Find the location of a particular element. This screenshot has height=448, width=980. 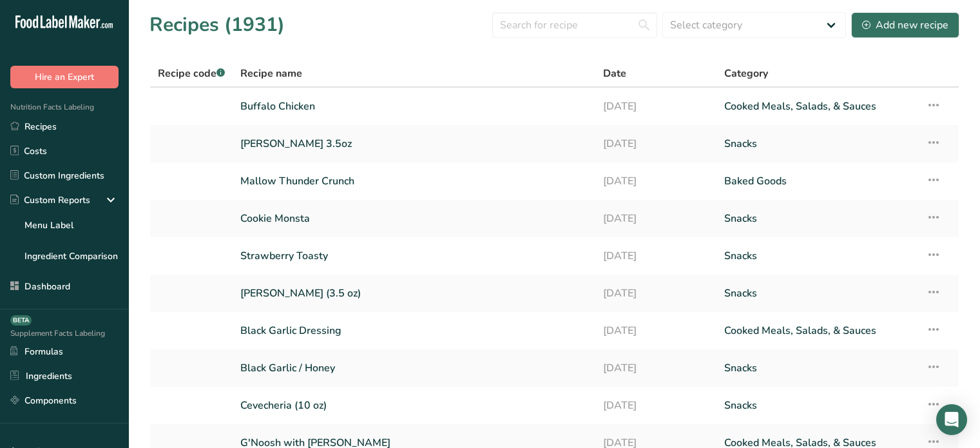

a: Baked Goods is located at coordinates (817, 181).